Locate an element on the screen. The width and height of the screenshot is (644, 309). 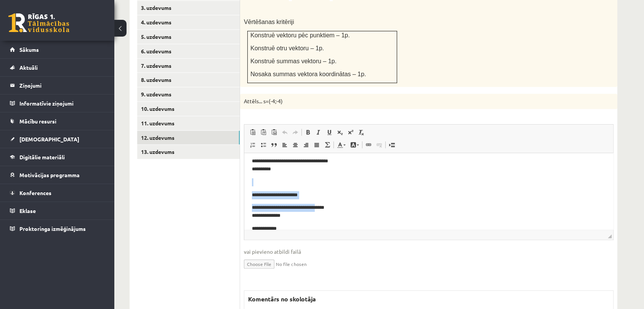
span: Digitālie materiāli is located at coordinates (42, 157).